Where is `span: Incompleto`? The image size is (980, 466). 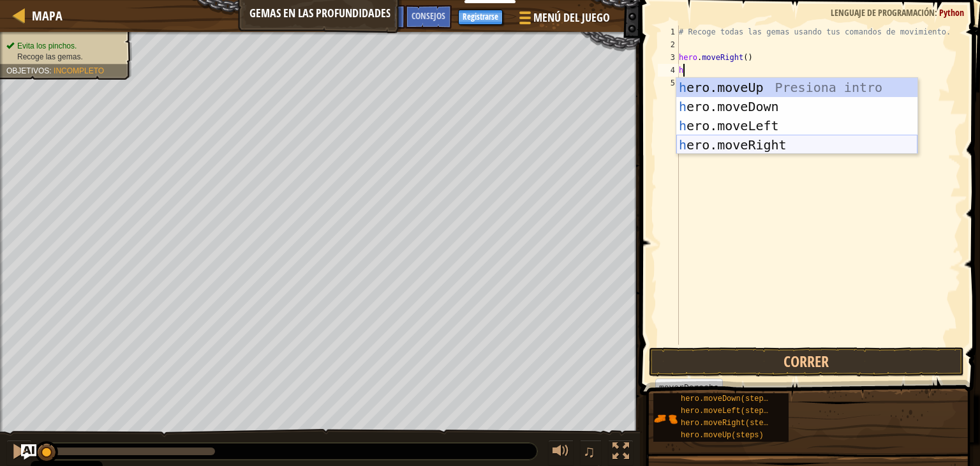
span: Incompleto is located at coordinates (79, 71).